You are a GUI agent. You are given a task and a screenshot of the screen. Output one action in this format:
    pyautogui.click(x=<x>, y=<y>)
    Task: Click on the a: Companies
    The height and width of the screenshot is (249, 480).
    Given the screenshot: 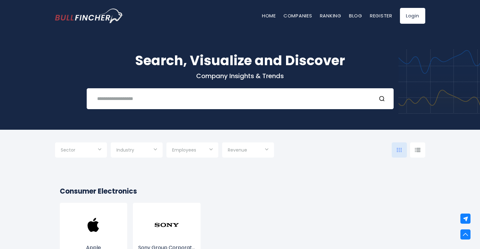 What is the action you would take?
    pyautogui.click(x=298, y=16)
    